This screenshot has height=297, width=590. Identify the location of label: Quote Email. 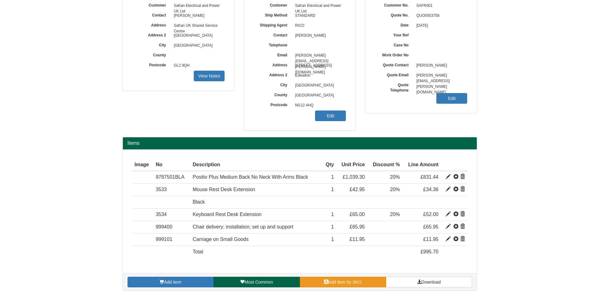
(394, 74).